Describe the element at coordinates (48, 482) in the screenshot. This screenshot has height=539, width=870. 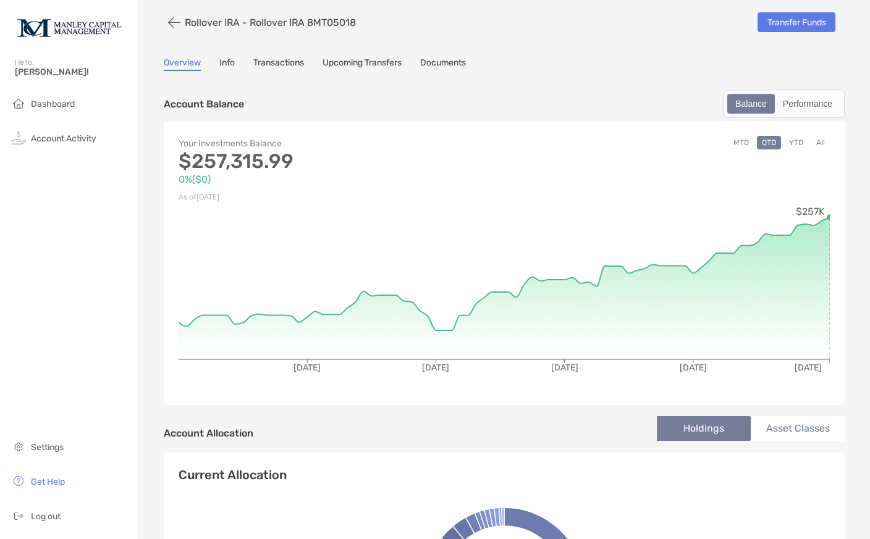
I see `span: Get Help` at that location.